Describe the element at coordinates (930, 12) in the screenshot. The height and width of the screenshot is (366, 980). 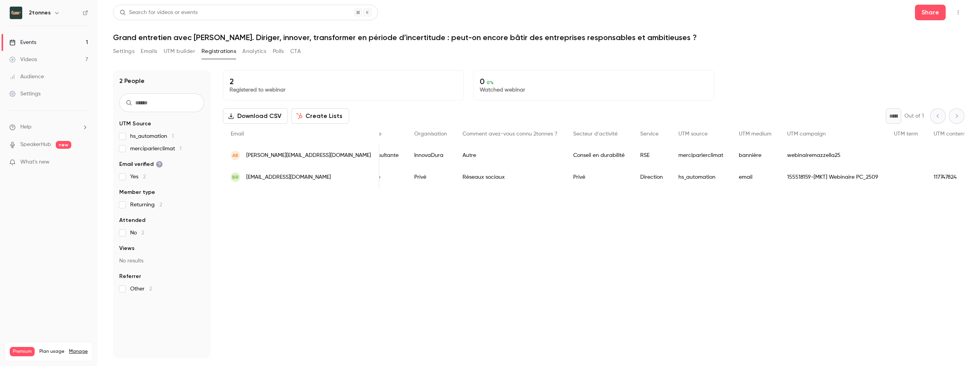
I see `button: Share` at that location.